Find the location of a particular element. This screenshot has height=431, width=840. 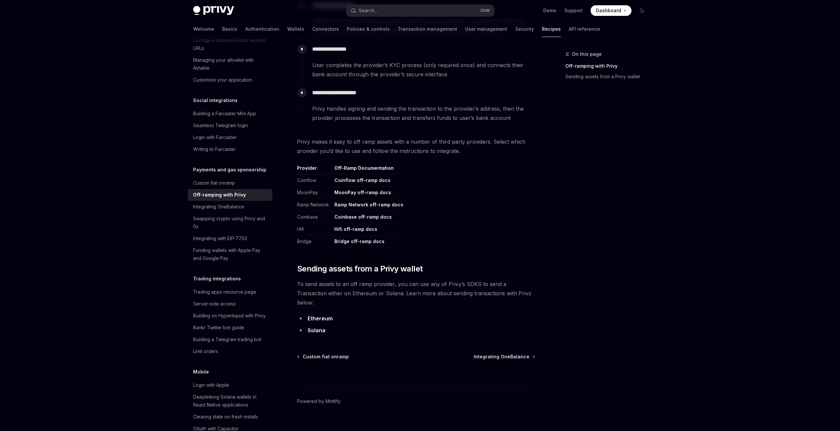

div: Seamless Telegram login is located at coordinates (221, 125).